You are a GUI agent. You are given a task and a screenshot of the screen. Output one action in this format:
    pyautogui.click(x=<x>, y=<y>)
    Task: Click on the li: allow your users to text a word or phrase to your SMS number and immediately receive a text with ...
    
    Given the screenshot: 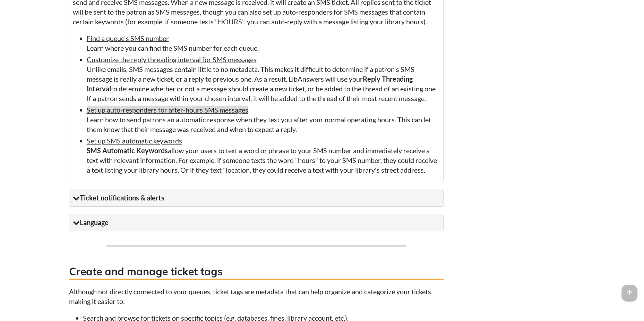 What is the action you would take?
    pyautogui.click(x=263, y=155)
    